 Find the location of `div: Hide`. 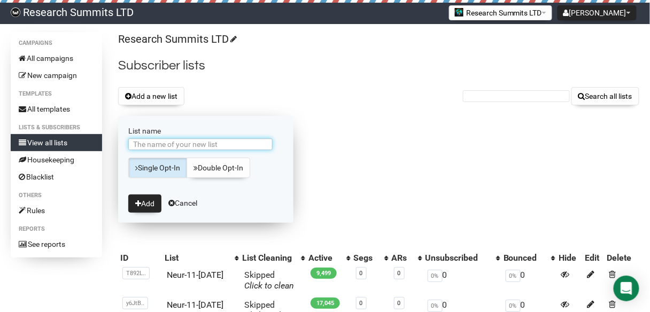

div: Hide is located at coordinates (569, 258).